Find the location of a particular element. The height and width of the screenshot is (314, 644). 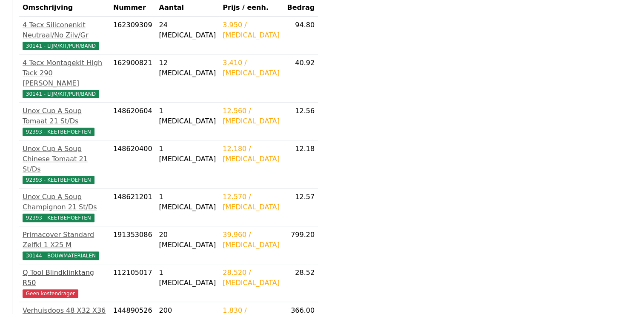

div: 4 Tecx Siliconenkit Neutraal/No Zilv/Gr is located at coordinates (65, 31).